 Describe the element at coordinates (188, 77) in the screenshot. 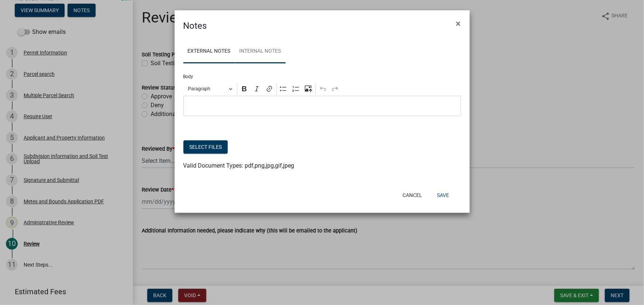

I see `label: Body` at that location.